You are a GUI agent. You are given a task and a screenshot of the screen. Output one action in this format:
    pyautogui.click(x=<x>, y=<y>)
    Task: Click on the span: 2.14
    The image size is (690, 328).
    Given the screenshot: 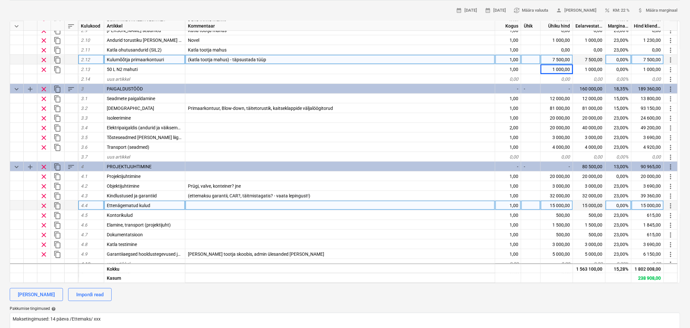 What is the action you would take?
    pyautogui.click(x=85, y=79)
    